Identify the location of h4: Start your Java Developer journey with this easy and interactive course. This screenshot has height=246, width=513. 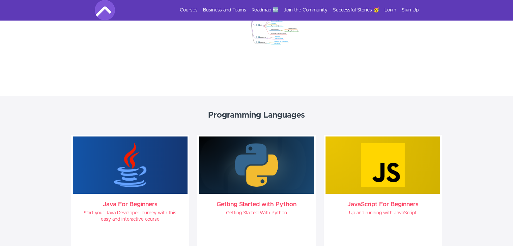
(130, 217).